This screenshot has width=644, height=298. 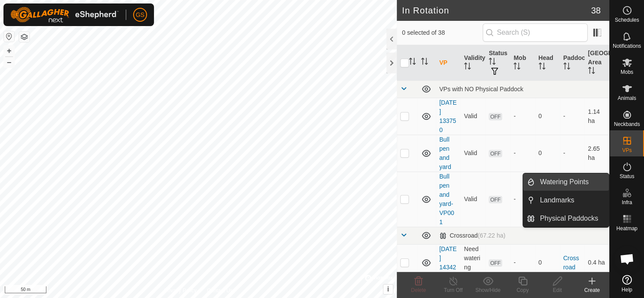 I want to click on th: Head, so click(x=548, y=63).